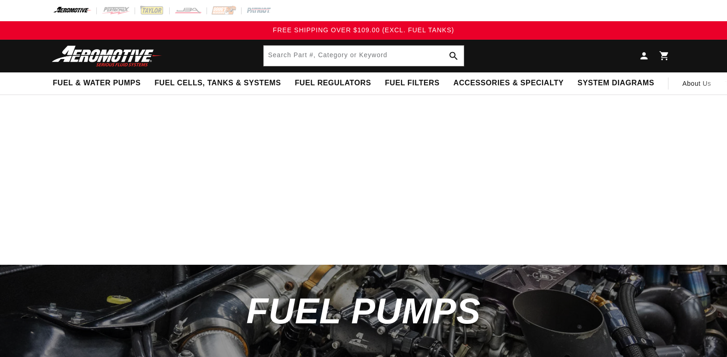  Describe the element at coordinates (616, 83) in the screenshot. I see `summary: System Diagrams` at that location.